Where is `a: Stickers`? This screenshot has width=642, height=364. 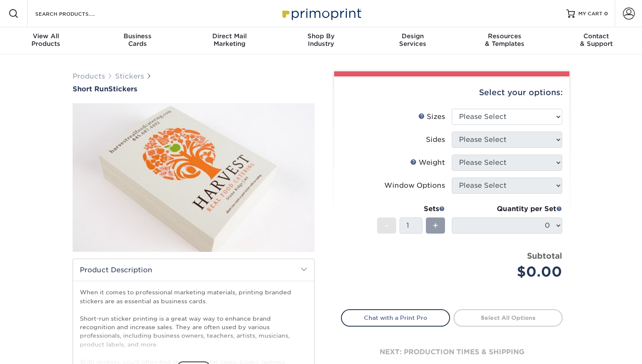
a: Stickers is located at coordinates (130, 76).